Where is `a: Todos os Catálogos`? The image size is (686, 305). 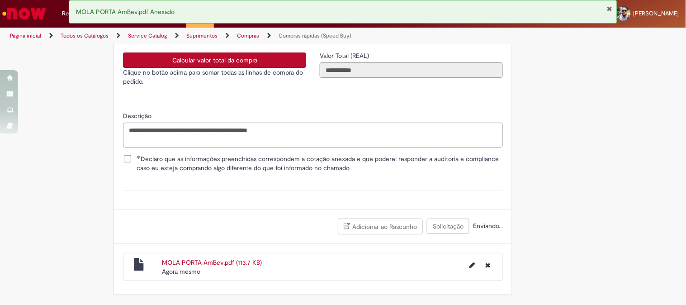 a: Todos os Catálogos is located at coordinates (85, 36).